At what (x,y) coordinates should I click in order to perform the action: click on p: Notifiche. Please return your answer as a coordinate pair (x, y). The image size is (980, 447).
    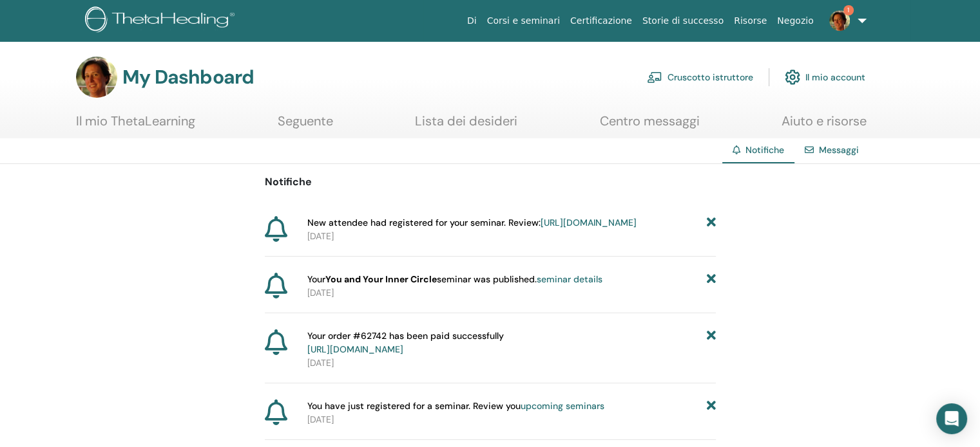
    Looking at the image, I should click on (490, 182).